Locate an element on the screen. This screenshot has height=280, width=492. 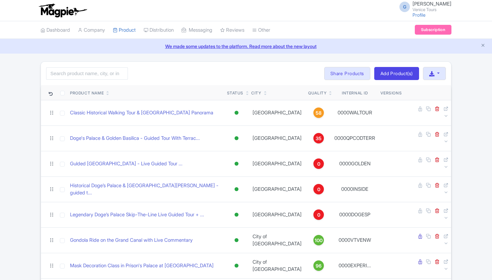
a: Add Product(s) is located at coordinates (396, 74).